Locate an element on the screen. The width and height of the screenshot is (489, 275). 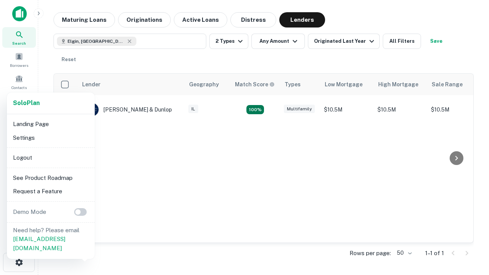
a: SoloPlan is located at coordinates (26, 103).